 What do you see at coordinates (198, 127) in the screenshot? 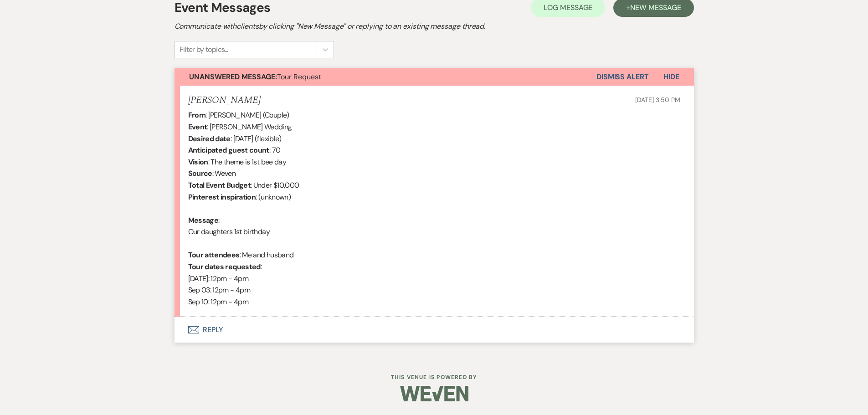
I see `b: Event` at bounding box center [198, 127].